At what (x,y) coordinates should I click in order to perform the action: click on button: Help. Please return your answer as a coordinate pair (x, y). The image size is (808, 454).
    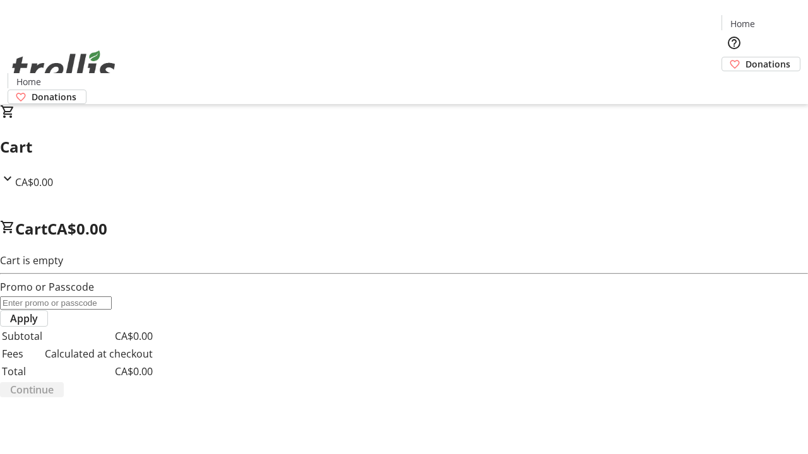
    Looking at the image, I should click on (734, 43).